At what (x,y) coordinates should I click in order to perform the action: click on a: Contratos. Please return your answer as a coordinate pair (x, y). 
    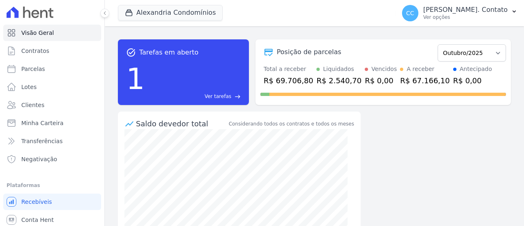
    Looking at the image, I should click on (52, 51).